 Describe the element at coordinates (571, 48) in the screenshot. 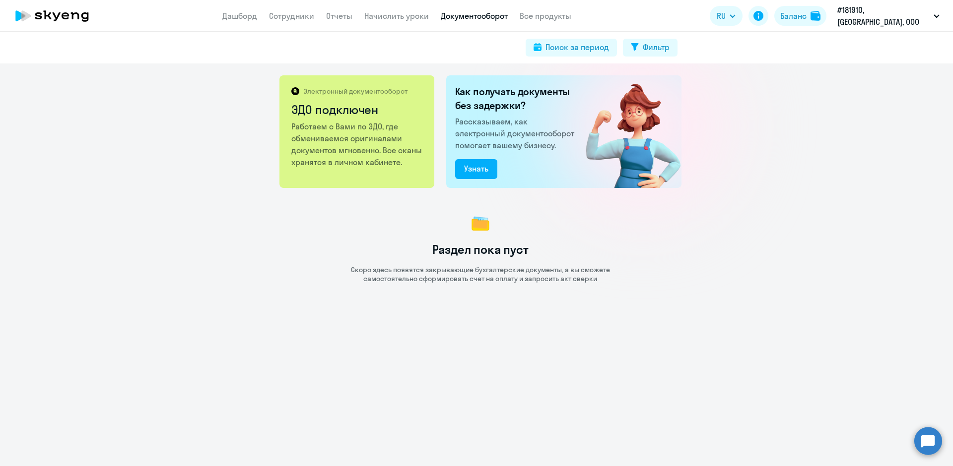

I see `button: Поиск за период` at that location.